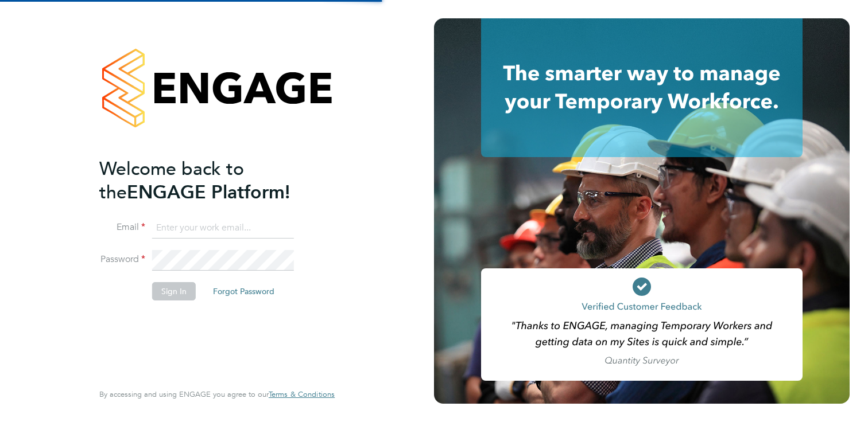 This screenshot has height=422, width=868. Describe the element at coordinates (123, 227) in the screenshot. I see `label: Email` at that location.